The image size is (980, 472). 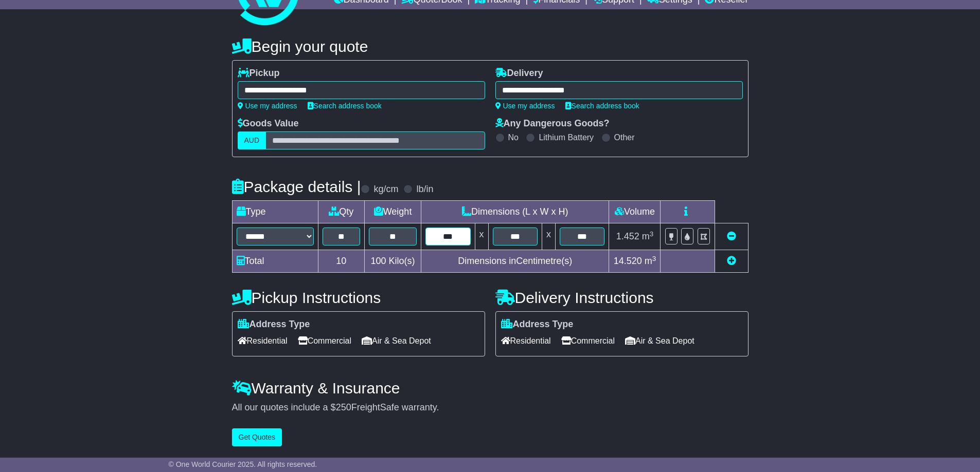 I want to click on label: Delivery, so click(x=519, y=73).